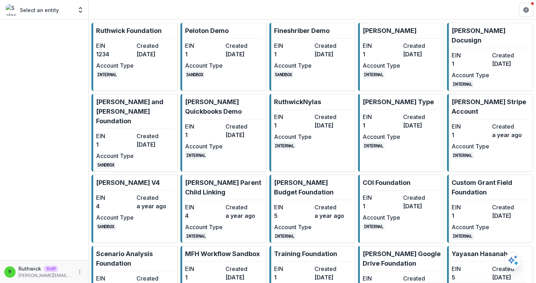  I want to click on p: Custom Grant Field Foundation, so click(491, 188).